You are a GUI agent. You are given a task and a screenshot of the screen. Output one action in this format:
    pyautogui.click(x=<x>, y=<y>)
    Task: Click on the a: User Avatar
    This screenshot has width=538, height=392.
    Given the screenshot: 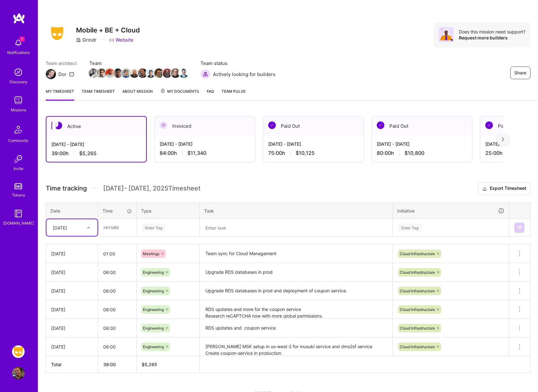 What is the action you would take?
    pyautogui.click(x=18, y=373)
    